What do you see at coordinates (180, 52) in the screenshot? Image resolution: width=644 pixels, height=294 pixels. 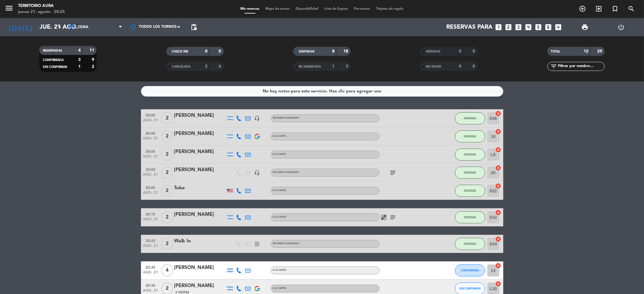 I see `span: CHECK INS` at bounding box center [180, 52].